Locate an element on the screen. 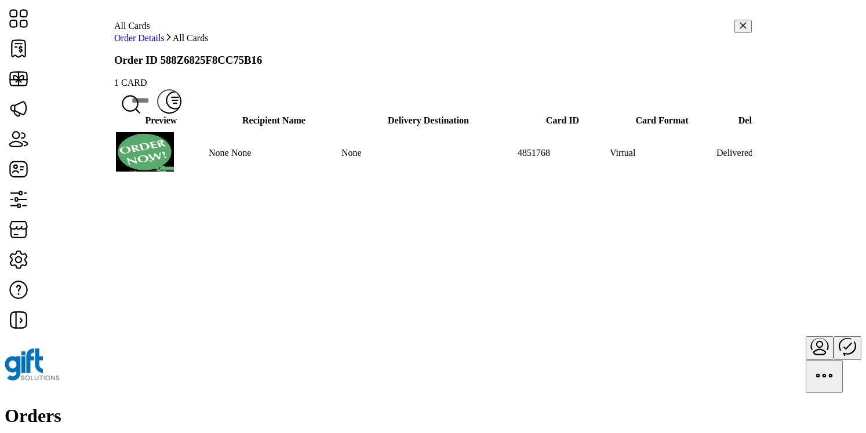 The width and height of the screenshot is (866, 433). span: Preview is located at coordinates (161, 120).